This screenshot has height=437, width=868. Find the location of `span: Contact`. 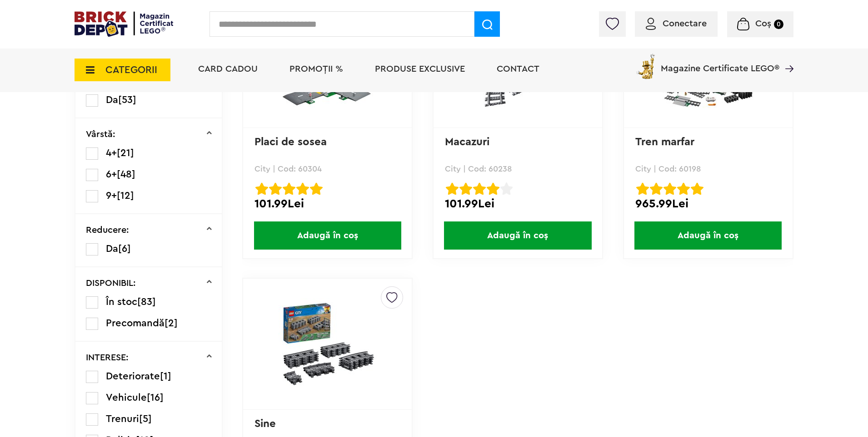

span: Contact is located at coordinates (518, 69).